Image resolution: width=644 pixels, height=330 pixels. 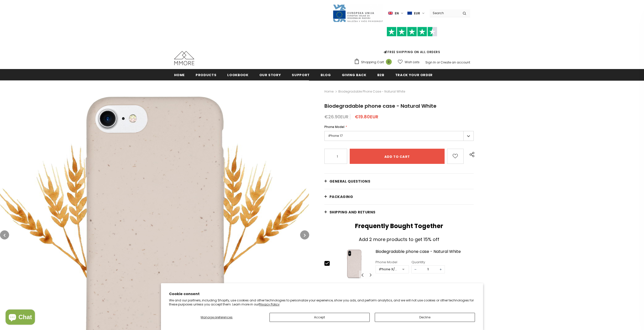 What do you see at coordinates (412, 42) in the screenshot?
I see `span: FREE SHIPPING ON ALL ORDERS` at bounding box center [412, 42].